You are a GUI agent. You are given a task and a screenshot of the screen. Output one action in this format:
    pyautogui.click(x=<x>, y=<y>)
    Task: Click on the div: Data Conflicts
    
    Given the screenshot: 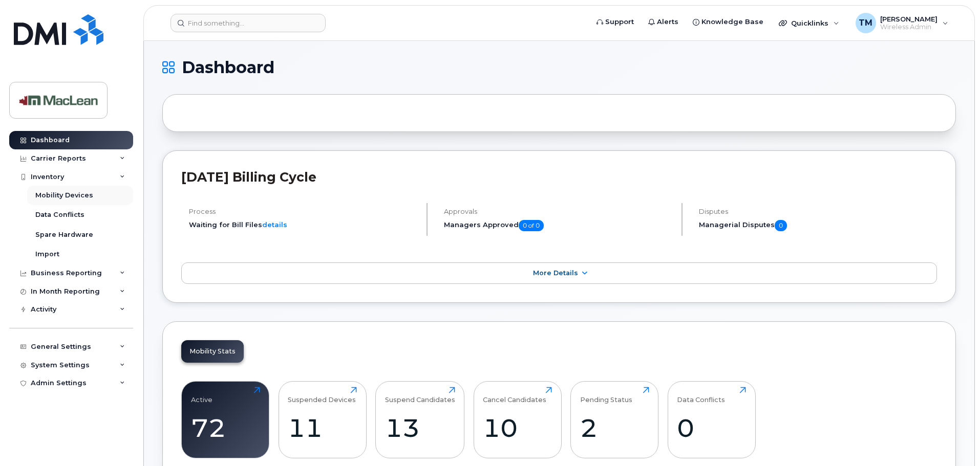 What is the action you would take?
    pyautogui.click(x=701, y=395)
    